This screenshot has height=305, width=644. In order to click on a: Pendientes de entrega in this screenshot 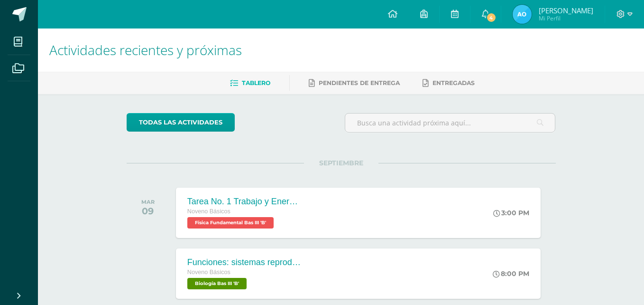, I will do `click(355, 83)`.